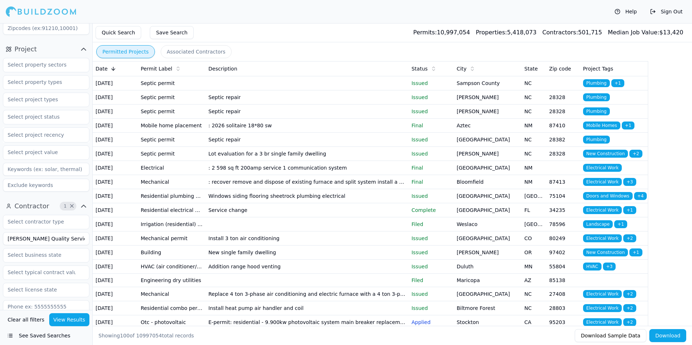 The height and width of the screenshot is (345, 692). I want to click on td: FL, so click(534, 210).